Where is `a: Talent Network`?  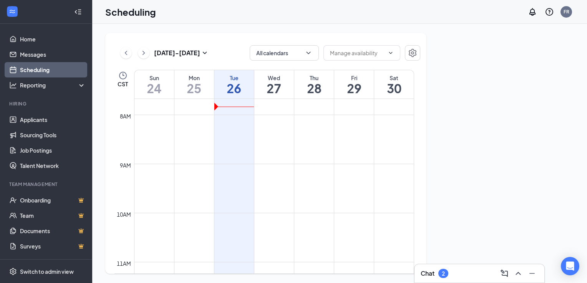 a: Talent Network is located at coordinates (53, 166).